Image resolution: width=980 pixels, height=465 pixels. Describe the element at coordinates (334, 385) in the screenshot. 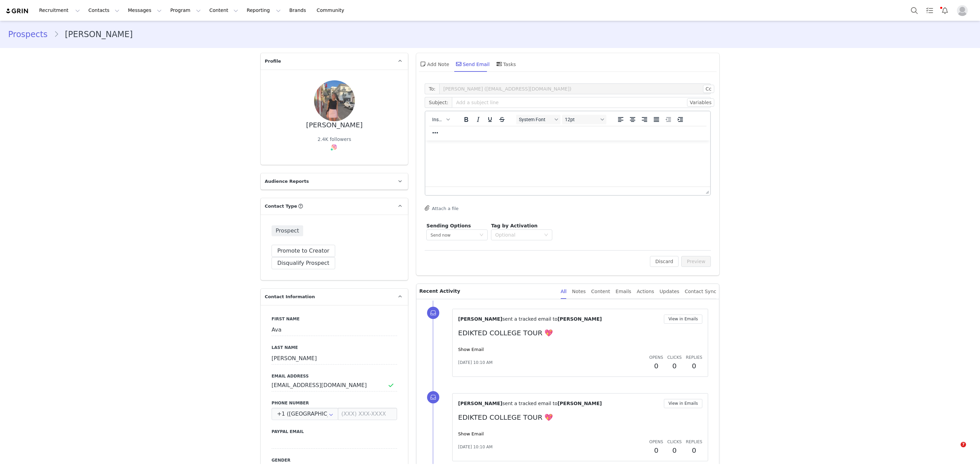

I see `input: Email Address` at that location.